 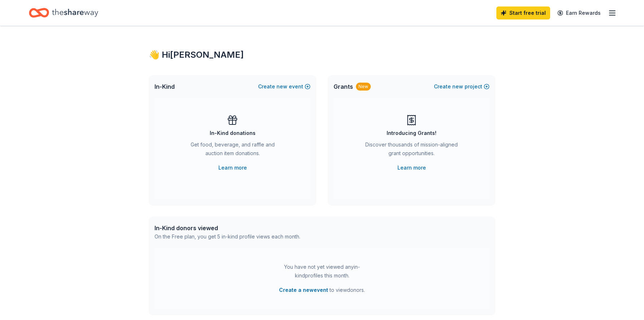 I want to click on span: Grants, so click(x=343, y=87).